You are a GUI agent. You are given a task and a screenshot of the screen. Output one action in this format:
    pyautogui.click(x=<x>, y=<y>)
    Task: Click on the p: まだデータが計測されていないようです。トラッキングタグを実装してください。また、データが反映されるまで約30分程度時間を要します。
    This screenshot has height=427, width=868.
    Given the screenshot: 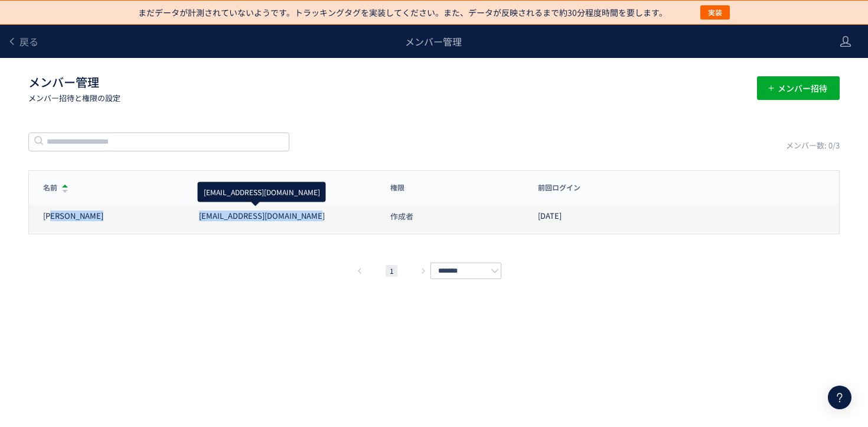 What is the action you would take?
    pyautogui.click(x=403, y=13)
    